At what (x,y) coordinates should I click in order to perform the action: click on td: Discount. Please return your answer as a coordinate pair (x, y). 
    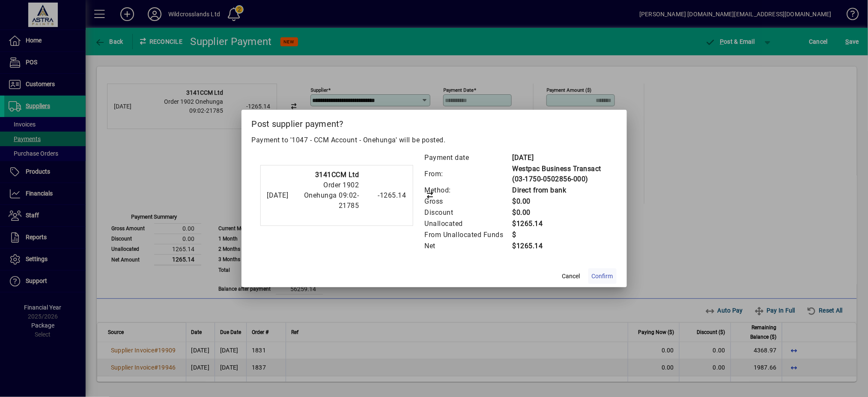
    Looking at the image, I should click on (468, 213).